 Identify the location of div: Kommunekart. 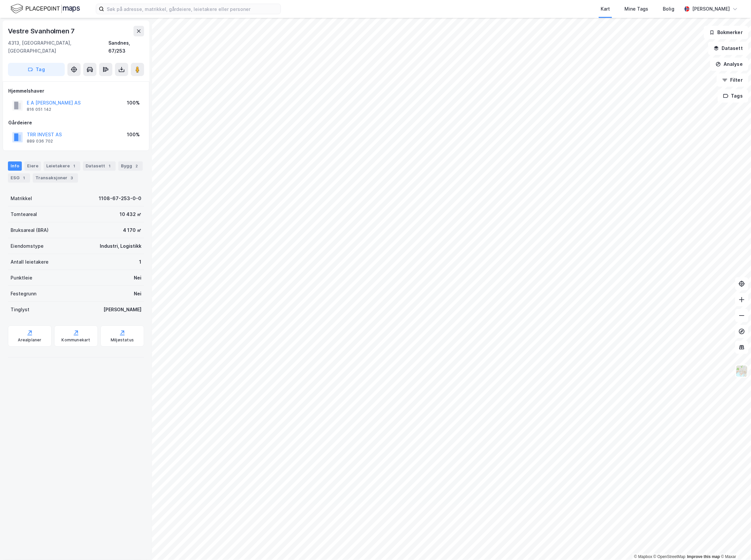
(76, 340).